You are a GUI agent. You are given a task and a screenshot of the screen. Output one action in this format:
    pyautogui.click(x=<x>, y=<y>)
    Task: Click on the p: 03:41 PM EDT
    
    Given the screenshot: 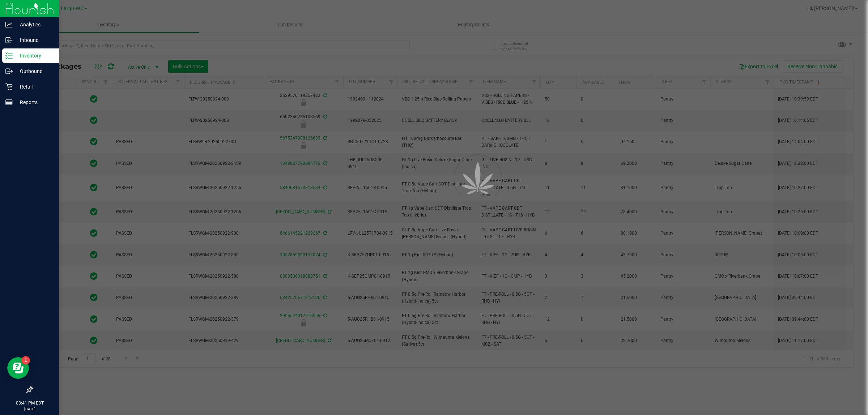 What is the action you would take?
    pyautogui.click(x=30, y=403)
    